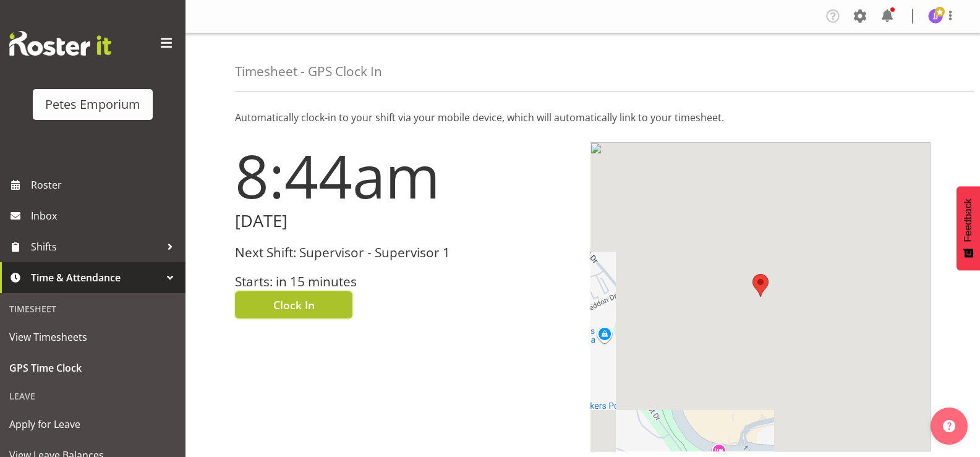 This screenshot has height=457, width=980. Describe the element at coordinates (93, 308) in the screenshot. I see `div: Timesheet` at that location.